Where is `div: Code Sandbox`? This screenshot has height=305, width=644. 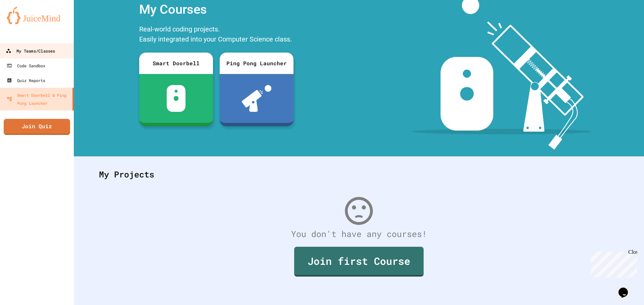 div: Code Sandbox is located at coordinates (26, 66).